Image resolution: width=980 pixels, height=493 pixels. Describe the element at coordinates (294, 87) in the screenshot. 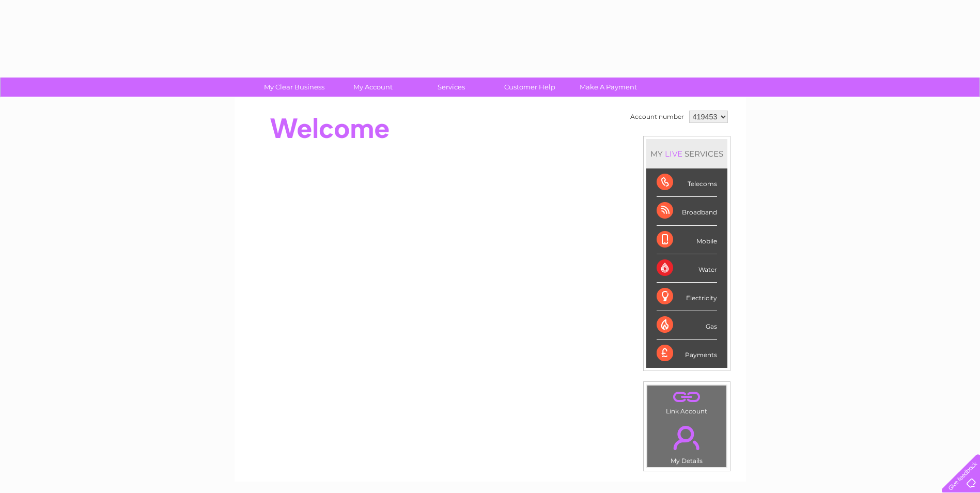

I see `a: My Clear Business` at that location.